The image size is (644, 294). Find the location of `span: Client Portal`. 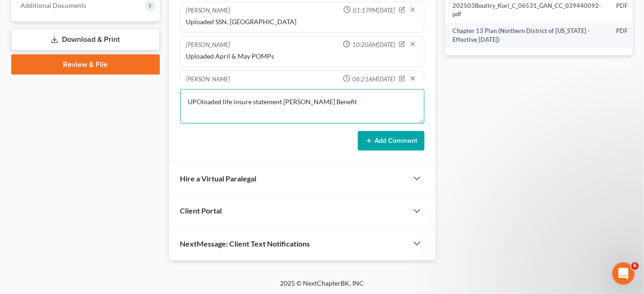

span: Client Portal is located at coordinates (201, 211).